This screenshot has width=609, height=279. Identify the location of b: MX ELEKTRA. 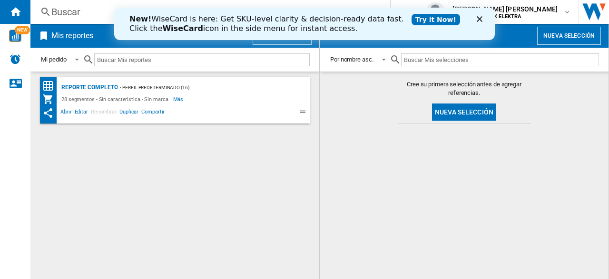
(505, 16).